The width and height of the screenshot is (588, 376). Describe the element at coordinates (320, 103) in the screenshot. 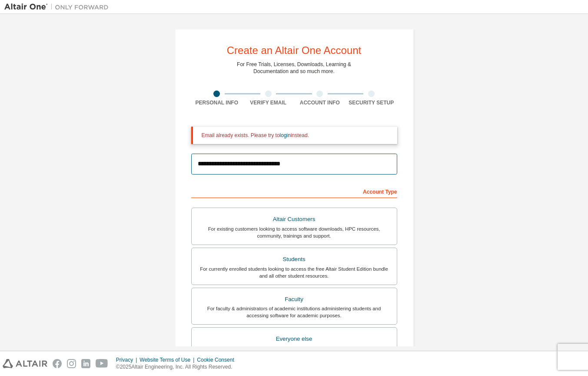

I see `div: Account Info` at that location.